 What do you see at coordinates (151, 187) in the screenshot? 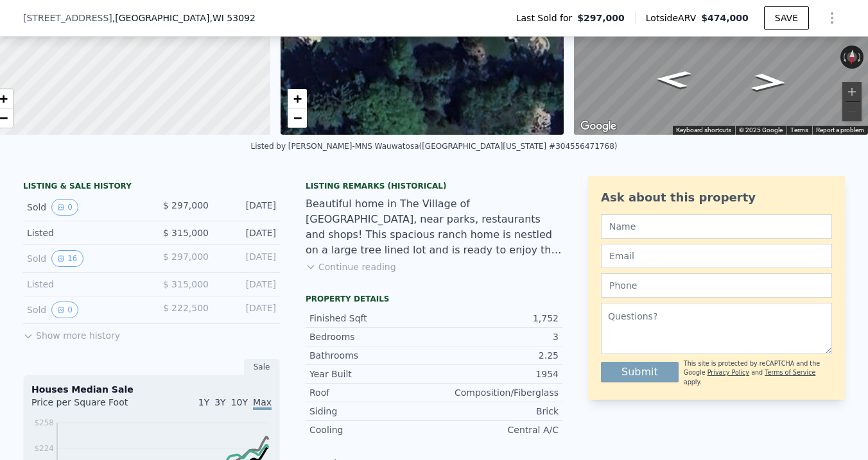
I see `div: LISTING & SALE HISTORY` at bounding box center [151, 187].